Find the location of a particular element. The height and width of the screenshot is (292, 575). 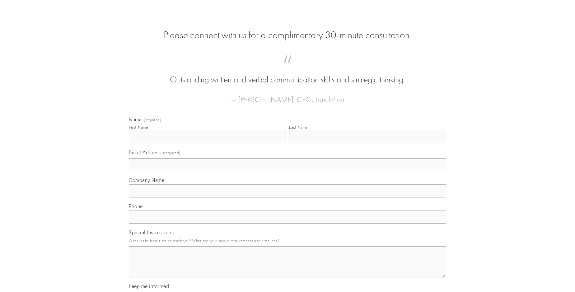

h2: Please connect with us for a complimentary 30-minute consultation. is located at coordinates (288, 35).